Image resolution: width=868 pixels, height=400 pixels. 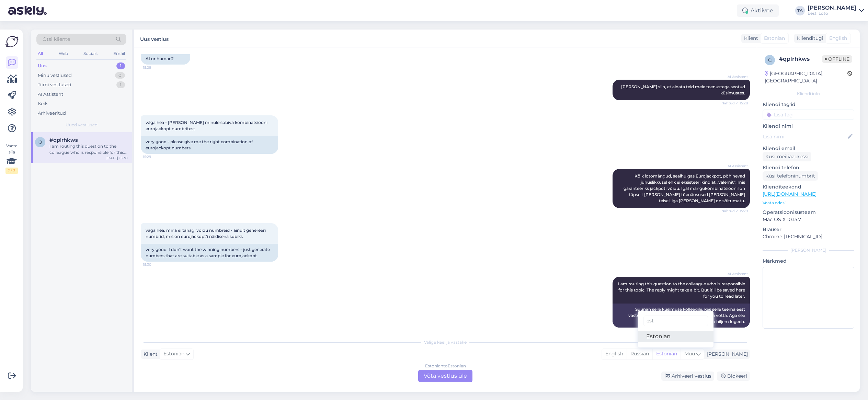 What do you see at coordinates (63, 140) in the screenshot?
I see `span: #qplrhkws` at bounding box center [63, 140].